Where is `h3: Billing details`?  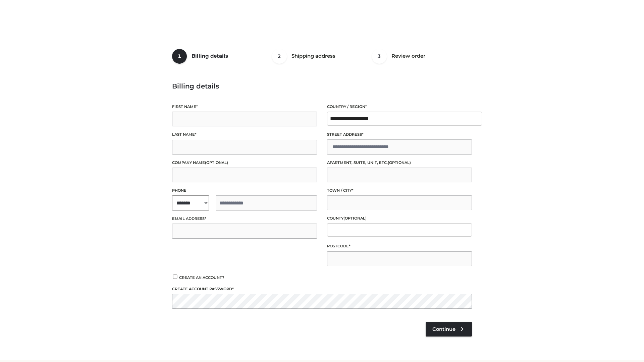
h3: Billing details is located at coordinates (322, 86).